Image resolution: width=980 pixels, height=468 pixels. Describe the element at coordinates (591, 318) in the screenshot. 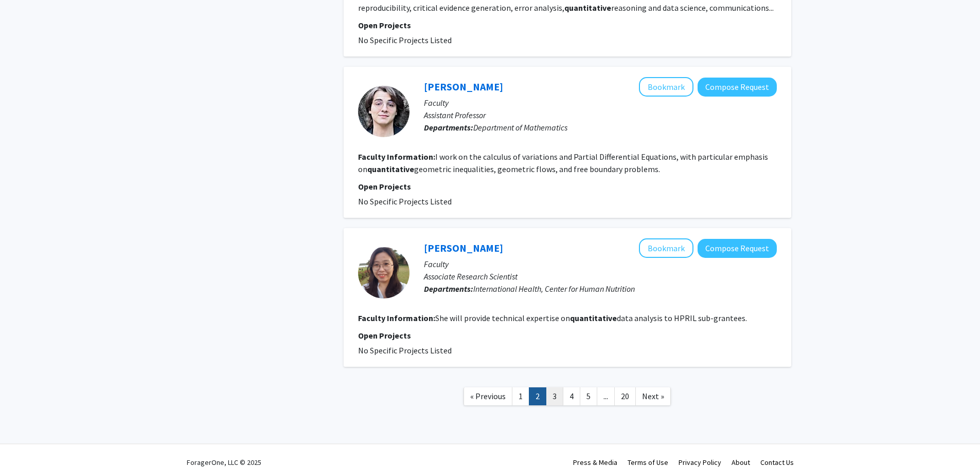

I see `fg-read-more: She will provide technical expertise on data analysis to HPRIL sub-grantees.` at that location.